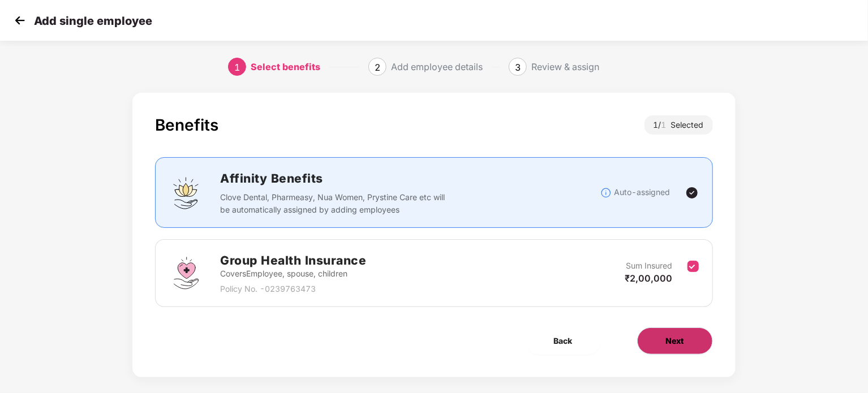 The height and width of the screenshot is (393, 868). Describe the element at coordinates (675, 341) in the screenshot. I see `button: Next` at that location.